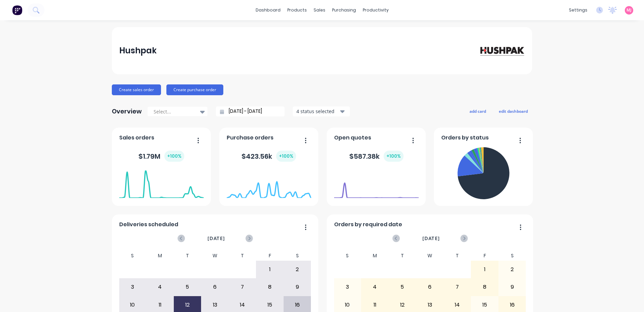 This screenshot has height=312, width=644. I want to click on div: 4 status selected, so click(318, 111).